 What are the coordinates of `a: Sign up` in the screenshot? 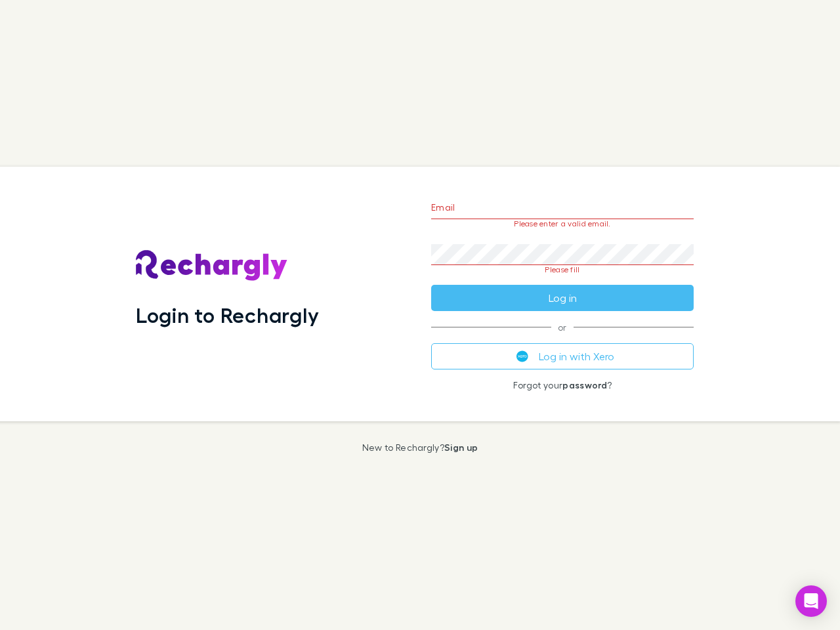 It's located at (461, 447).